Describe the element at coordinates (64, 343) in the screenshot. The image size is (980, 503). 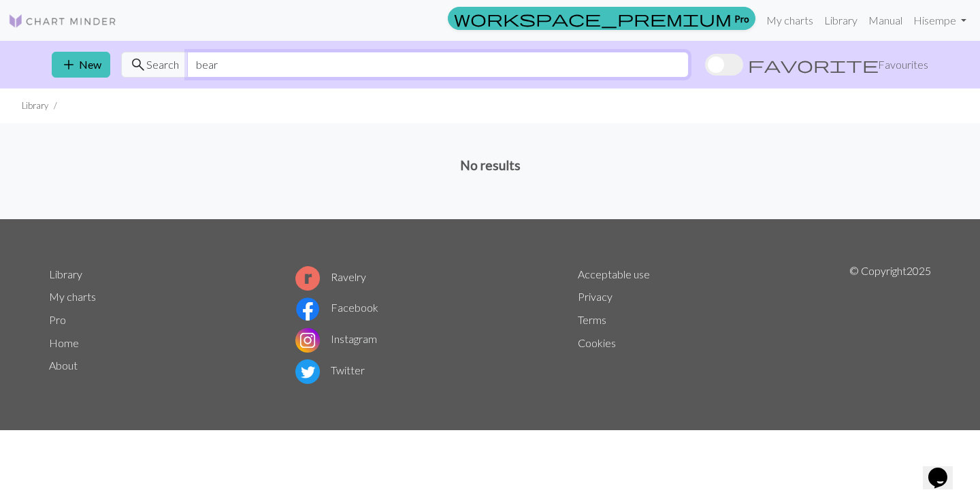
I see `a: Home` at that location.